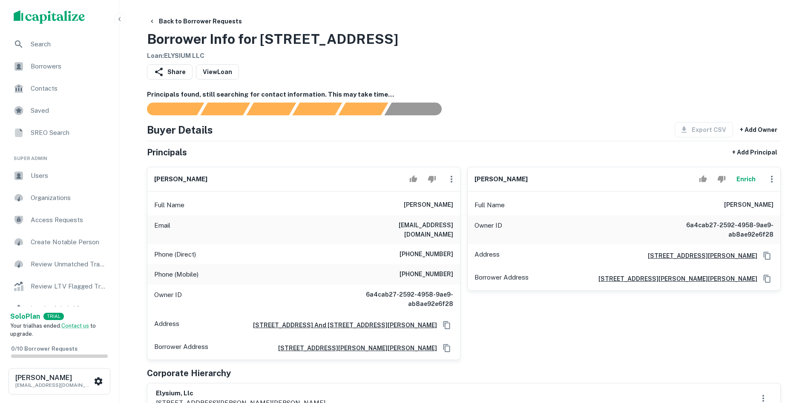  Describe the element at coordinates (59, 133) in the screenshot. I see `a: SREO Search` at that location.